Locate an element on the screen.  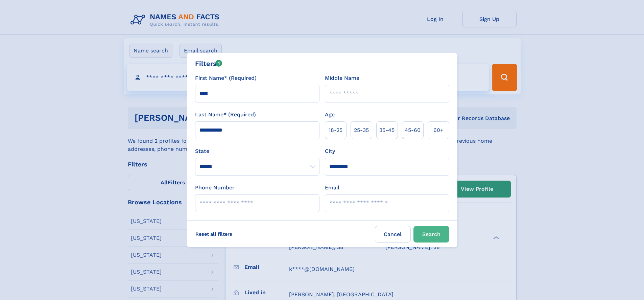
label: Last Name* (Required) is located at coordinates (225, 115).